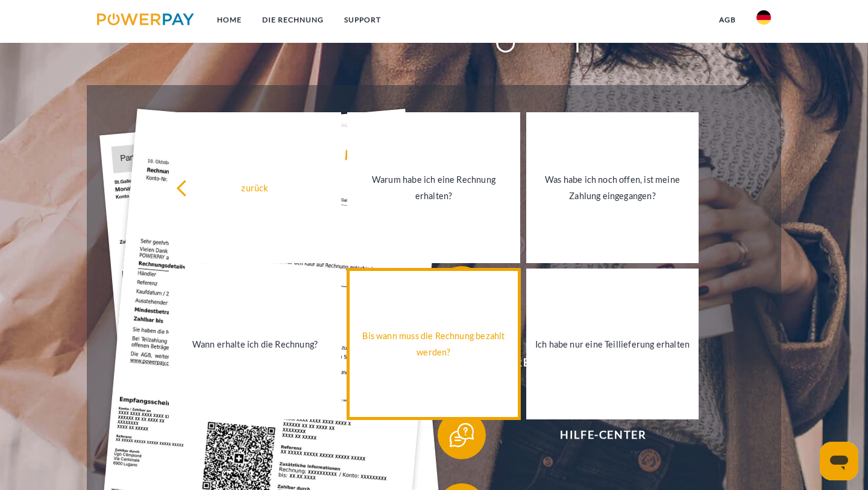  Describe the element at coordinates (145, 19) in the screenshot. I see `img: logo-powerpay.svg` at that location.